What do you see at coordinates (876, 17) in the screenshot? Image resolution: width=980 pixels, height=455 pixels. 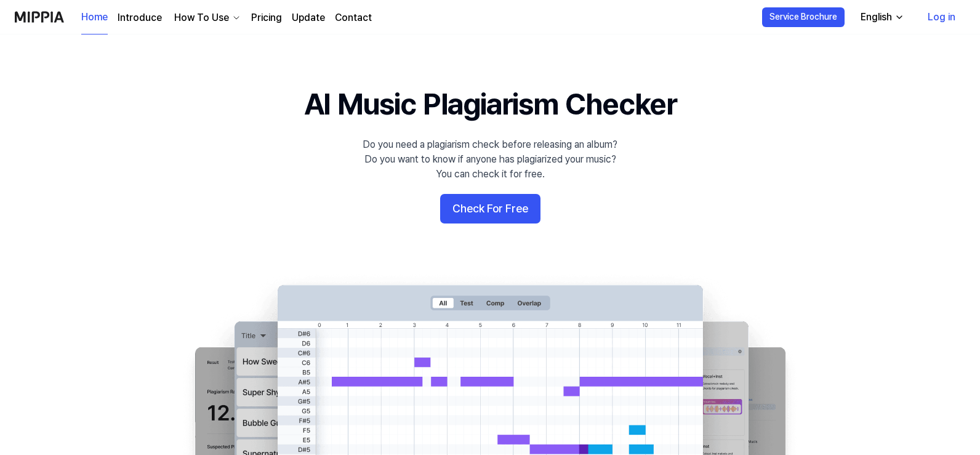 I see `div: English` at bounding box center [876, 17].